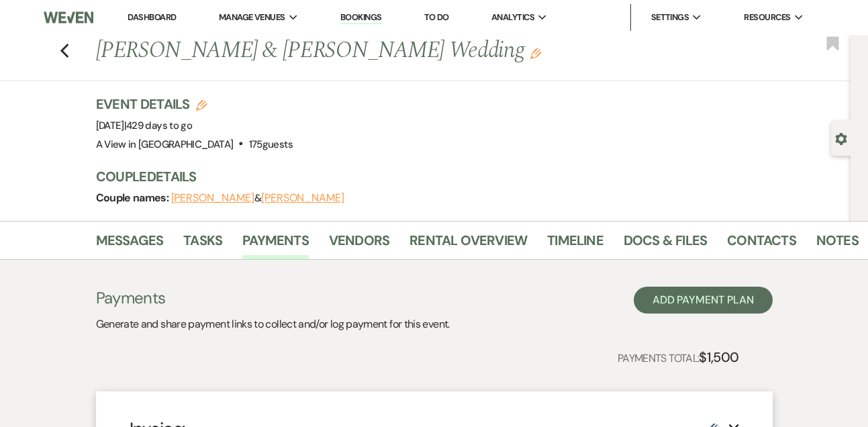 Image resolution: width=868 pixels, height=427 pixels. What do you see at coordinates (837, 244) in the screenshot?
I see `a: Notes` at bounding box center [837, 244].